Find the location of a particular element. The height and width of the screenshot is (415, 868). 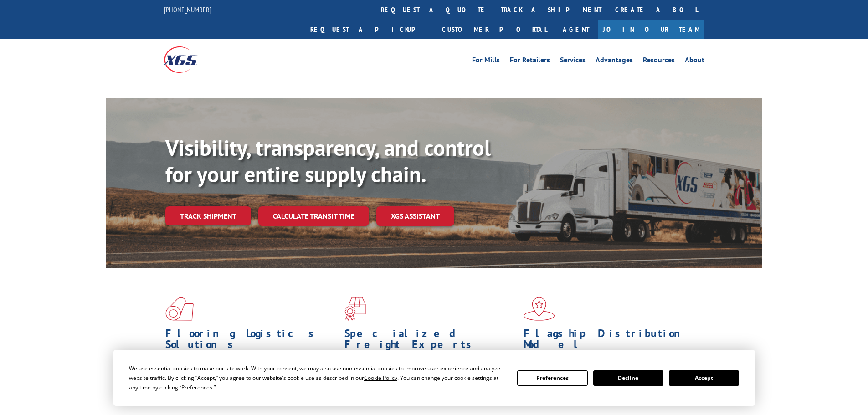

span: Preferences is located at coordinates (197, 387).